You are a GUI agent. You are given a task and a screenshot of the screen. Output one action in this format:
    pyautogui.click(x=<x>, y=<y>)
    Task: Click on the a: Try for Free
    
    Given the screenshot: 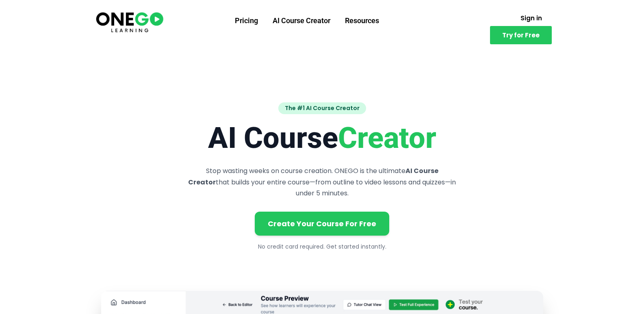 What is the action you would take?
    pyautogui.click(x=521, y=35)
    